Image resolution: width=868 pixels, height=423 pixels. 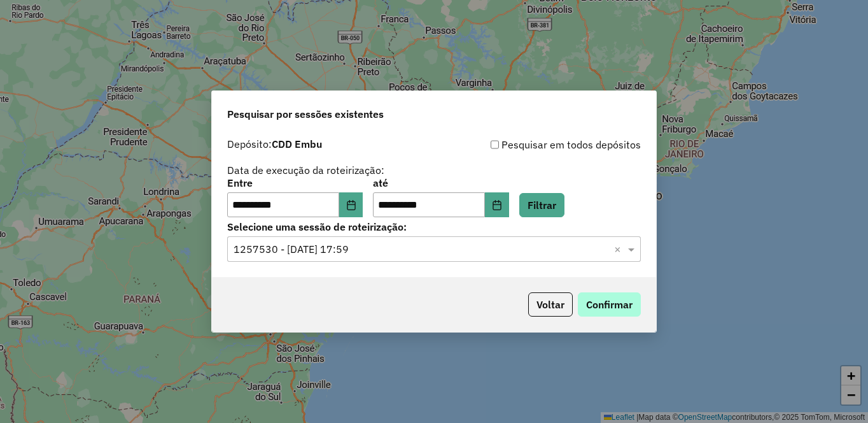 What do you see at coordinates (541, 205) in the screenshot?
I see `button: Filtrar` at bounding box center [541, 205].